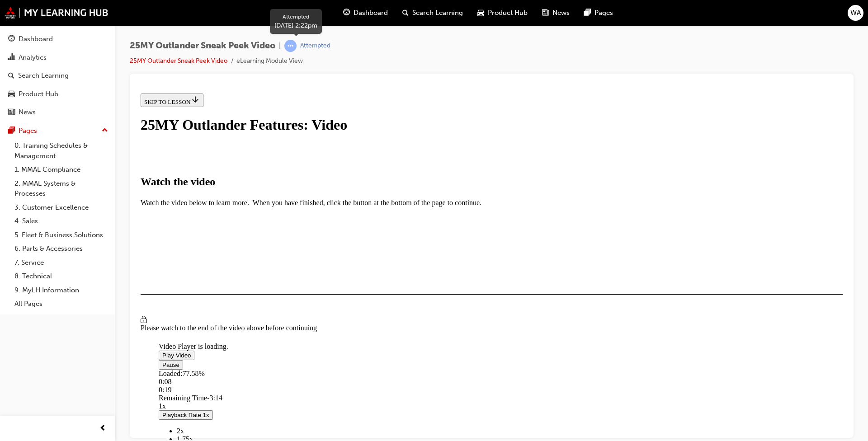  What do you see at coordinates (438, 12) in the screenshot?
I see `span: Search Learning` at bounding box center [438, 12].